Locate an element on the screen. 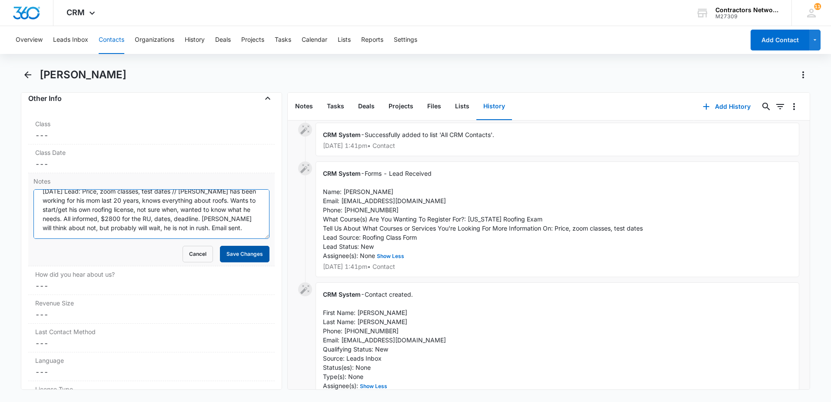 This screenshot has height=402, width=831. button: Add History is located at coordinates (727, 107).